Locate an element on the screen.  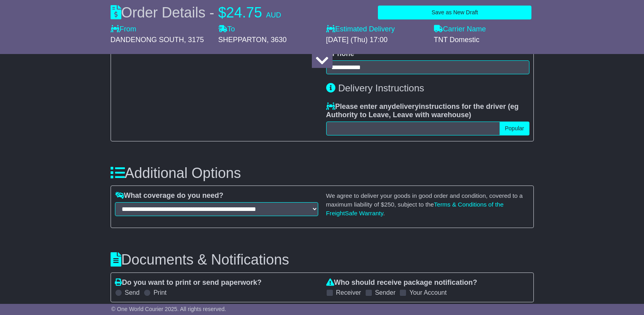
span: DANDENONG SOUTH is located at coordinates (147, 40).